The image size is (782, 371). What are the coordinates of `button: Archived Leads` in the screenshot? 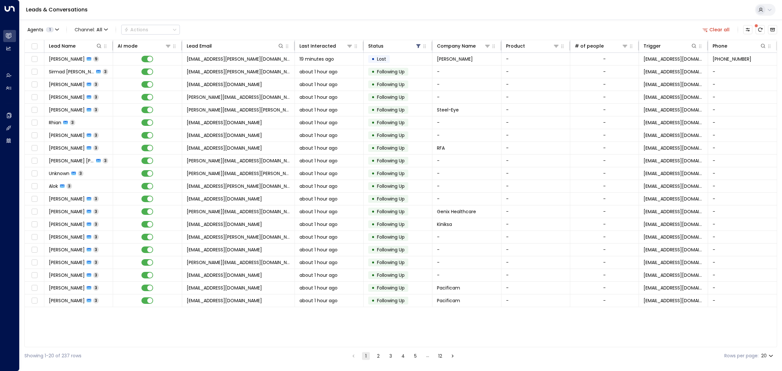 It's located at (773, 30).